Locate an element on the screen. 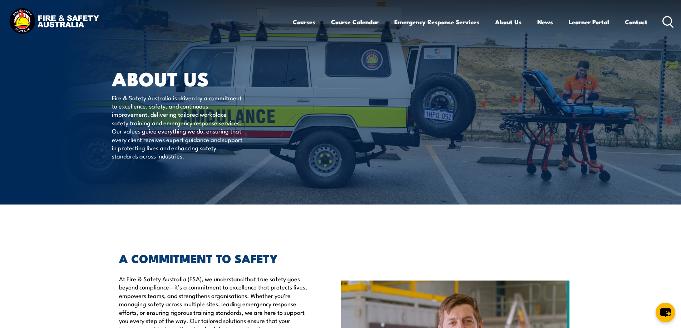 The image size is (681, 328). a: Course Calendar is located at coordinates (354, 22).